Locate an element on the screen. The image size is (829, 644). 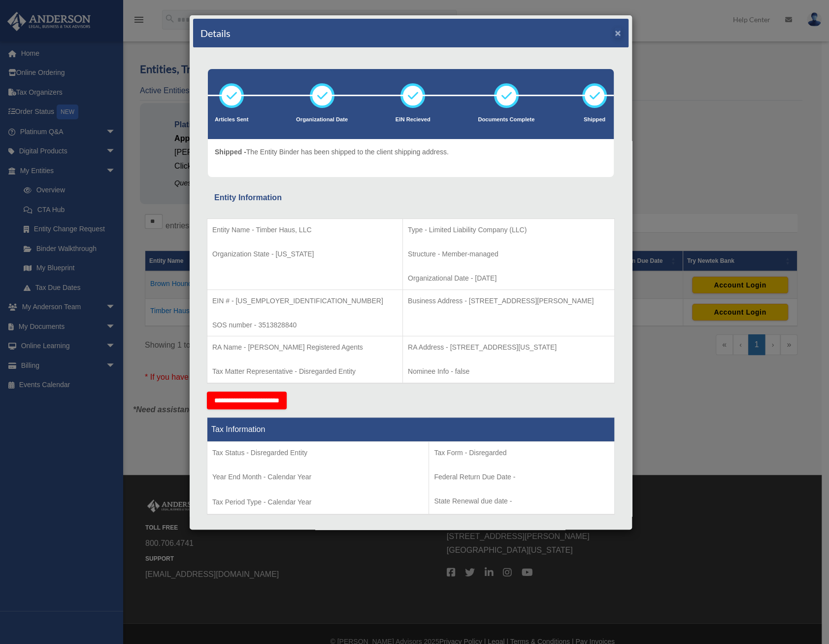
p: Year End Month - Calendar Year is located at coordinates (318, 477).